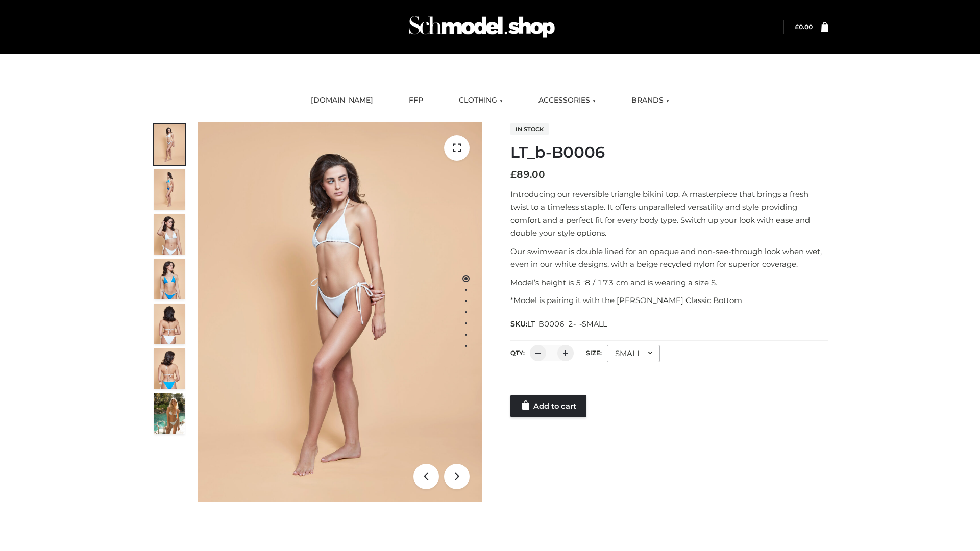  Describe the element at coordinates (669, 214) in the screenshot. I see `p: Introducing our reversible triangle bikini top. A masterpiece that brings a fresh twist to a time...` at that location.